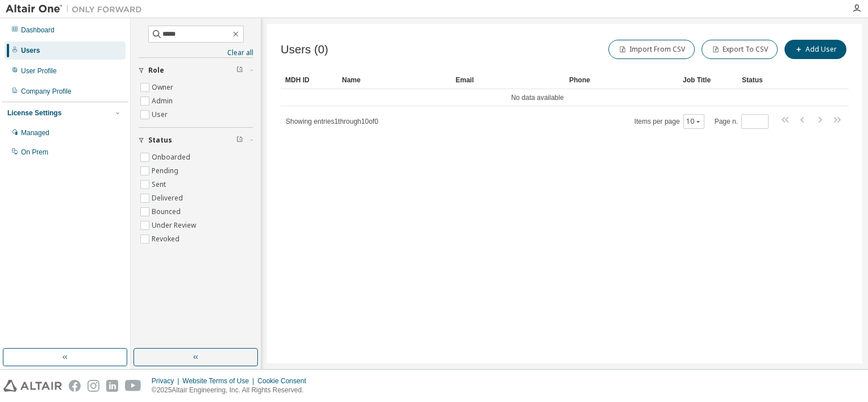  I want to click on button: Add User, so click(815, 49).